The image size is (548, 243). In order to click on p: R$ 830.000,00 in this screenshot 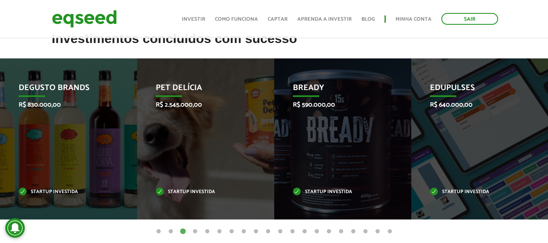, I will do `click(63, 105)`.